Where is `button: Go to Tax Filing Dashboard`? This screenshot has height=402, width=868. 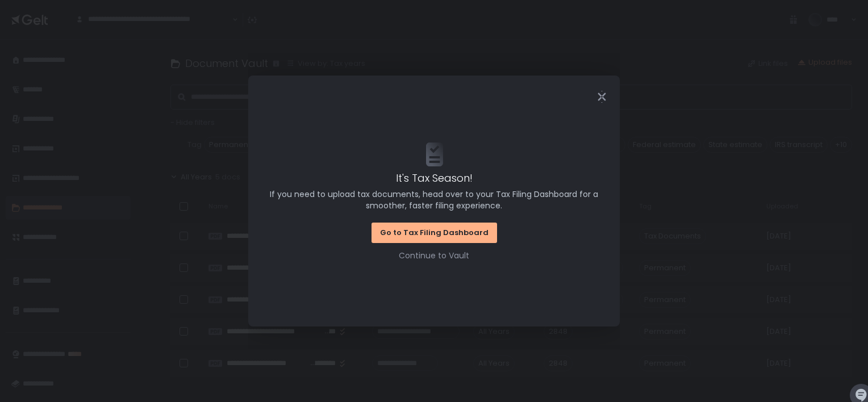
button: Go to Tax Filing Dashboard is located at coordinates (434, 233).